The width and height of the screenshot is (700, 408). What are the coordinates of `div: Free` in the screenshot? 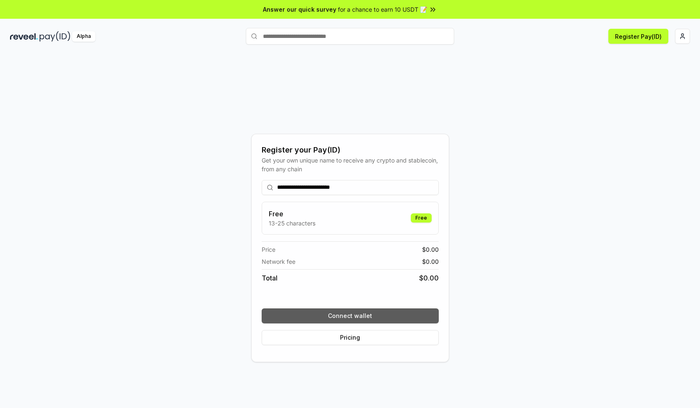 It's located at (421, 218).